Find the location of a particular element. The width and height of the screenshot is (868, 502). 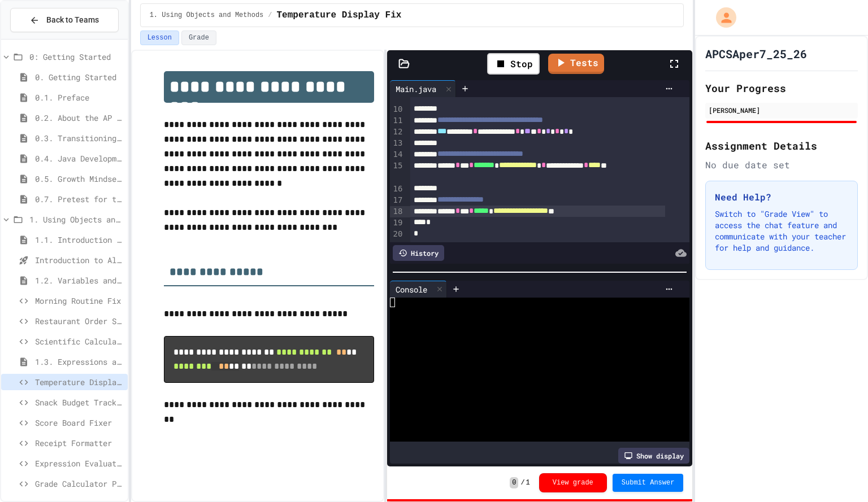

h3: Need Help? is located at coordinates (781, 197).